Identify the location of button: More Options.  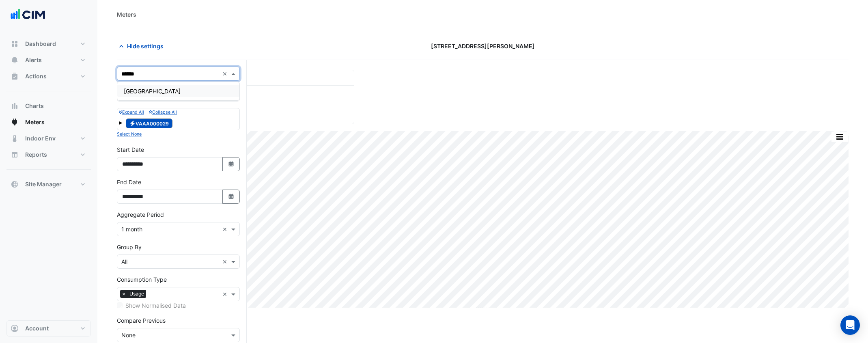
(840, 136).